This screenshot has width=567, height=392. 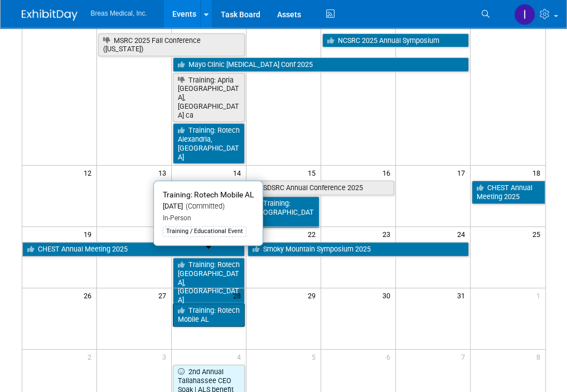 What do you see at coordinates (208, 195) in the screenshot?
I see `span: Training: Rotech Mobile AL` at bounding box center [208, 195].